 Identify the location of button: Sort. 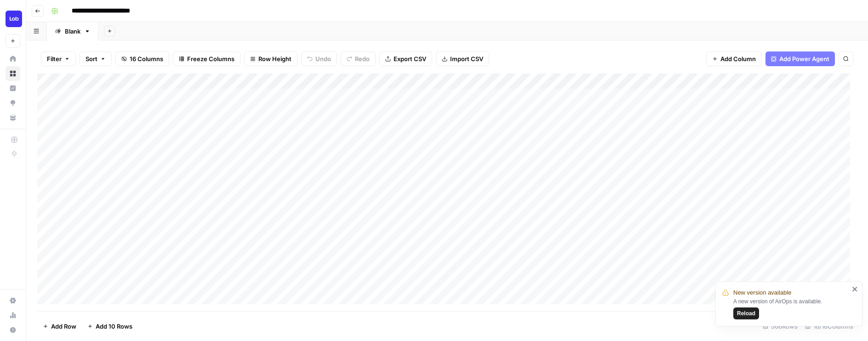
(95, 59).